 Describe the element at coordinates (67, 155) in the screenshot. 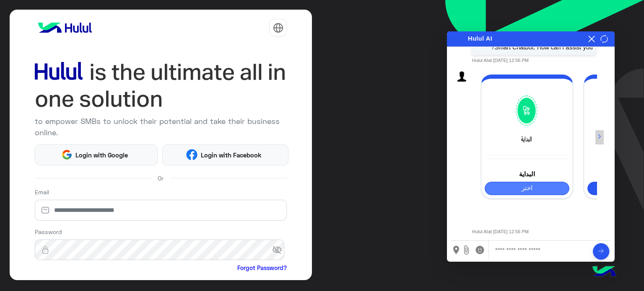

I see `img: Google` at that location.